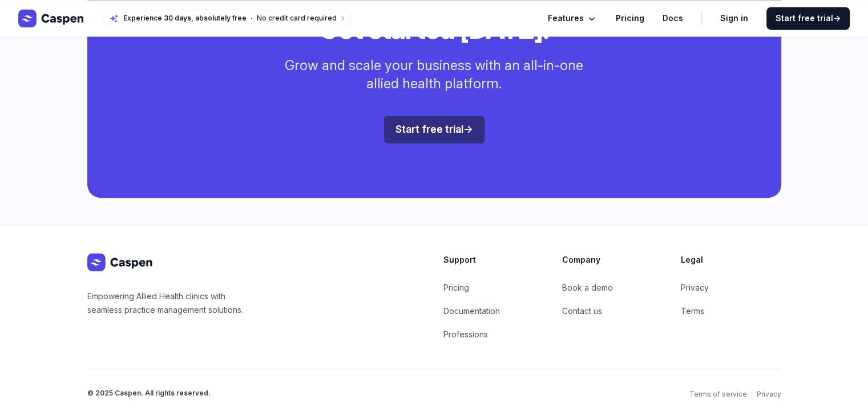  Describe the element at coordinates (720, 395) in the screenshot. I see `a: Terms of service` at that location.